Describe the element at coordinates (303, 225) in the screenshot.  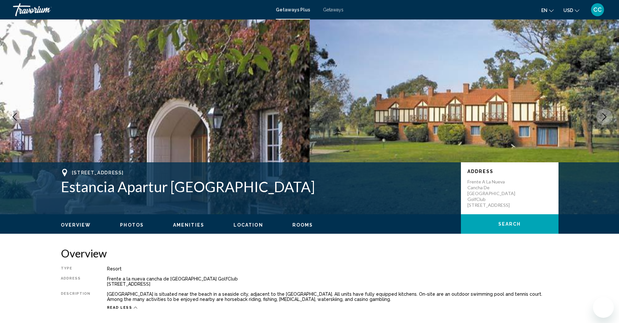
I see `button: Rooms` at that location.